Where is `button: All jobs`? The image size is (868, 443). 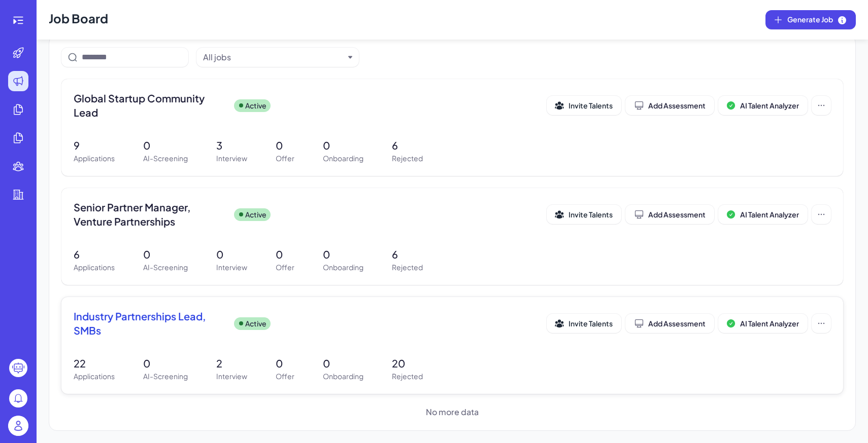 button: All jobs is located at coordinates (274, 57).